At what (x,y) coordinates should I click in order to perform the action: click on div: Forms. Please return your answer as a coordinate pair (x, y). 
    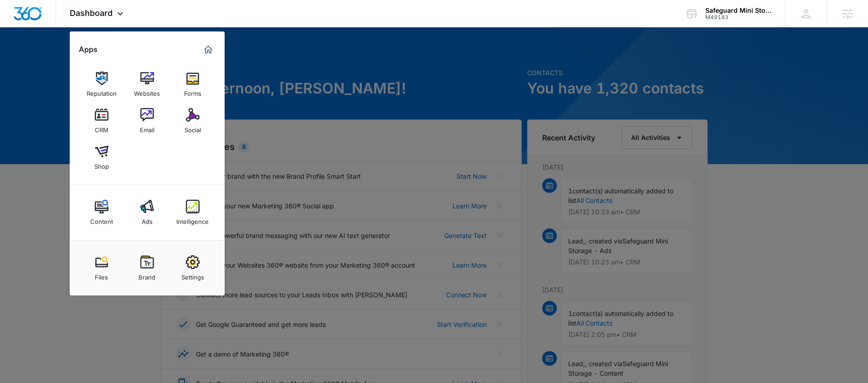
    Looking at the image, I should click on (193, 91).